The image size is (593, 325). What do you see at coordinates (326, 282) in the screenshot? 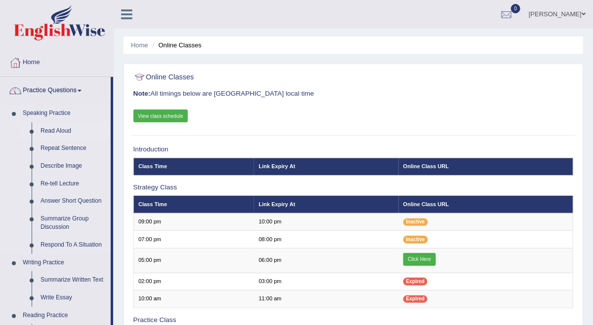
I see `td: 03:00 pm` at bounding box center [326, 282].